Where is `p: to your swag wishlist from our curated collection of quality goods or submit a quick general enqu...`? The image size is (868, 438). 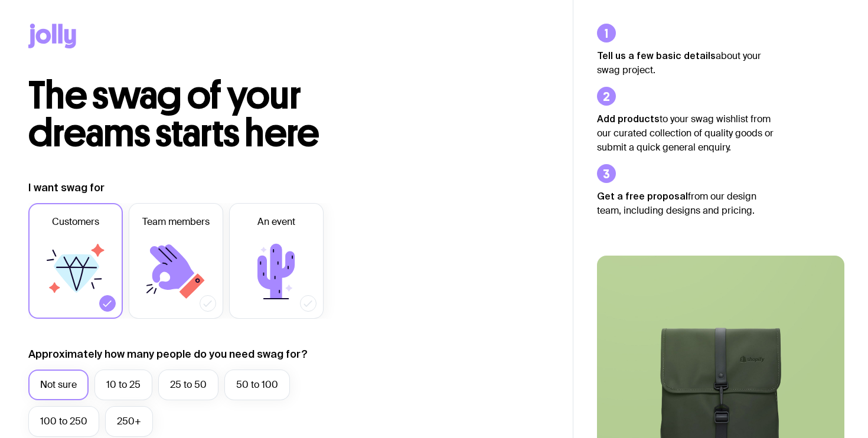 p: to your swag wishlist from our curated collection of quality goods or submit a quick general enqu... is located at coordinates (685, 133).